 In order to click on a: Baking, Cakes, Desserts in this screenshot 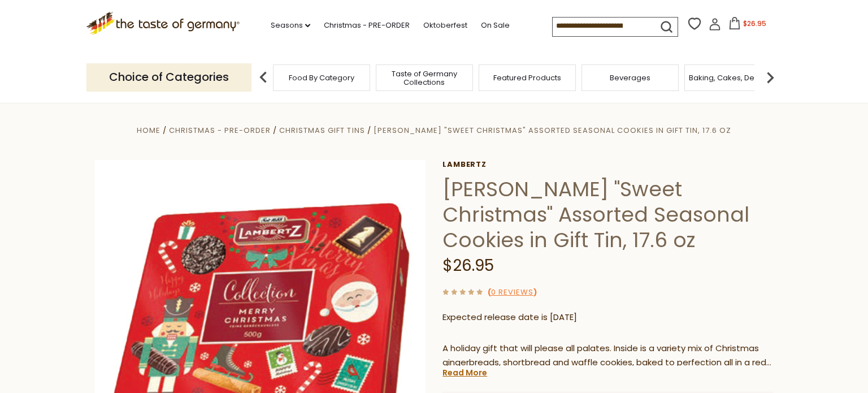, I will do `click(733, 78)`.